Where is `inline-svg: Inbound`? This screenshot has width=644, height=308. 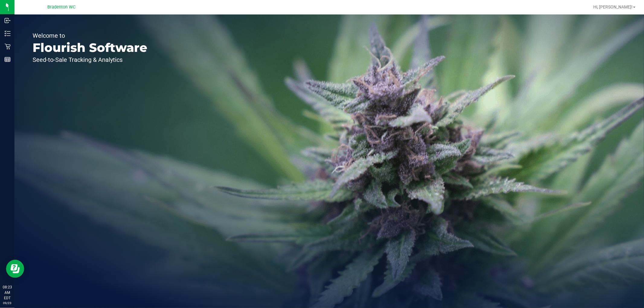
inline-svg: Inbound is located at coordinates (8, 20).